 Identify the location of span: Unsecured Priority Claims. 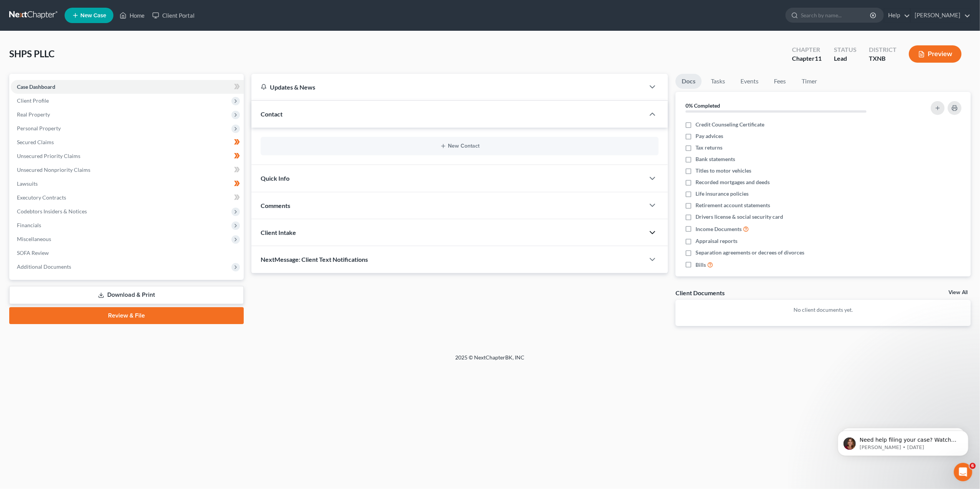
(48, 156).